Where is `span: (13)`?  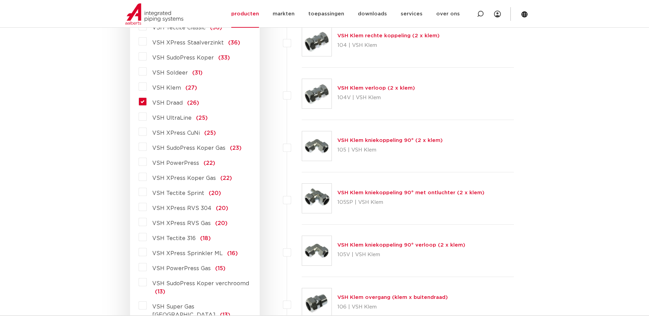 span: (13) is located at coordinates (160, 292).